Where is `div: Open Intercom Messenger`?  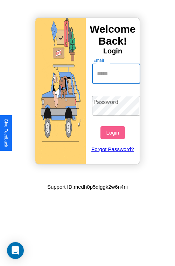 div: Open Intercom Messenger is located at coordinates (15, 250).